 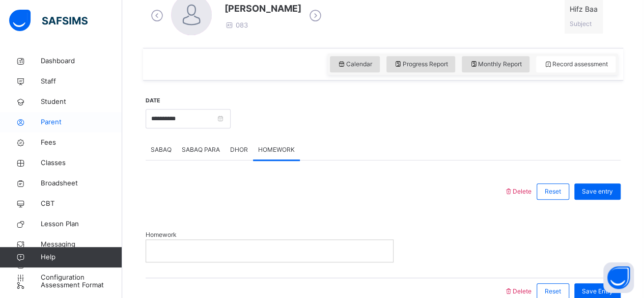 What do you see at coordinates (597, 192) in the screenshot?
I see `span: Save entry` at bounding box center [597, 192].